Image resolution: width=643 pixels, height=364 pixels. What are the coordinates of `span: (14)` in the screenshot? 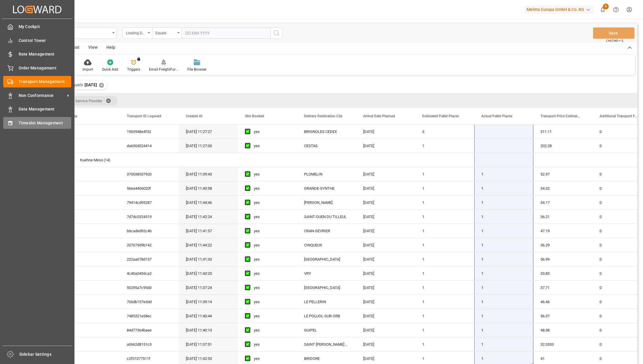 It's located at (107, 160).